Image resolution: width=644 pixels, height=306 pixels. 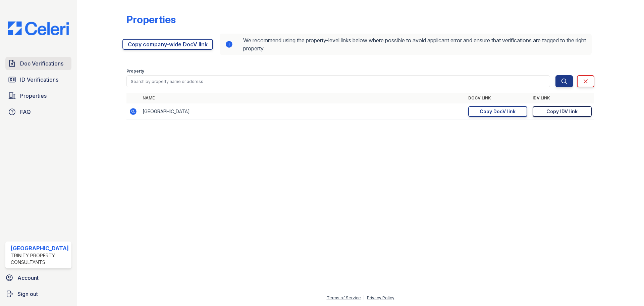 I want to click on th: Name, so click(x=303, y=98).